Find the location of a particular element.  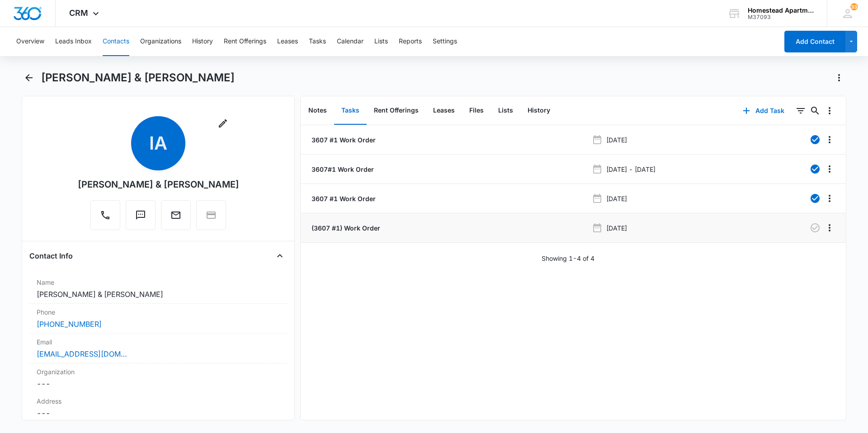

button: Reports is located at coordinates (410, 42).